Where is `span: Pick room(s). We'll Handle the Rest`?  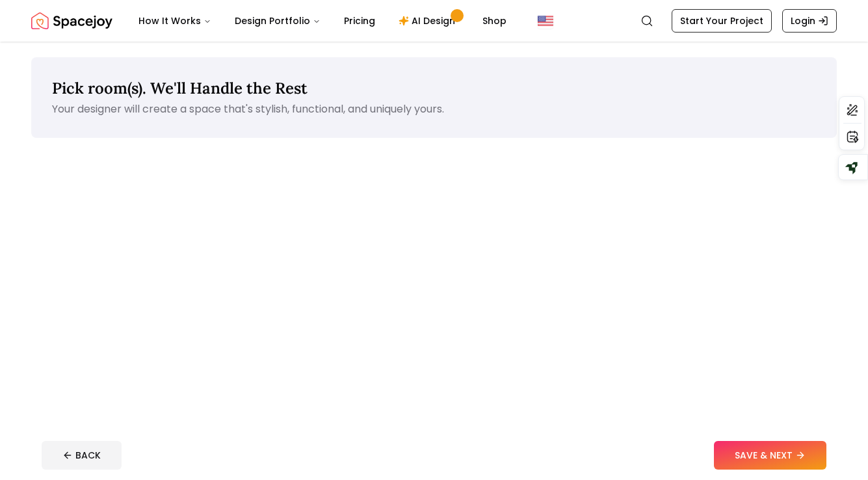 span: Pick room(s). We'll Handle the Rest is located at coordinates (179, 88).